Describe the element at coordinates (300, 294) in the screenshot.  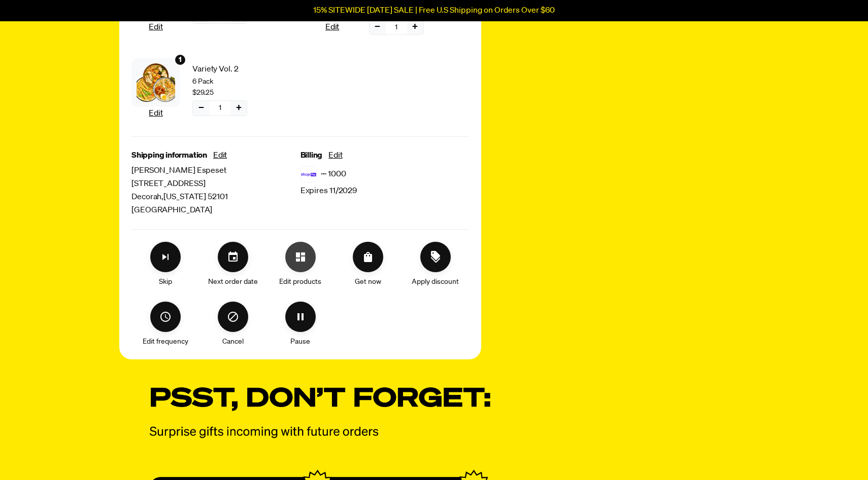
I see `div: Make changes for subscription` at that location.